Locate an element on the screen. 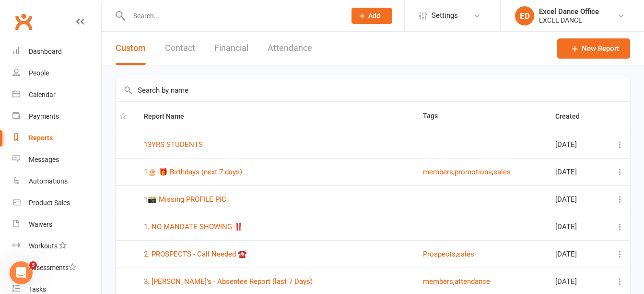  a: 1. NO MANDATE SHOWING ‼️ is located at coordinates (193, 227).